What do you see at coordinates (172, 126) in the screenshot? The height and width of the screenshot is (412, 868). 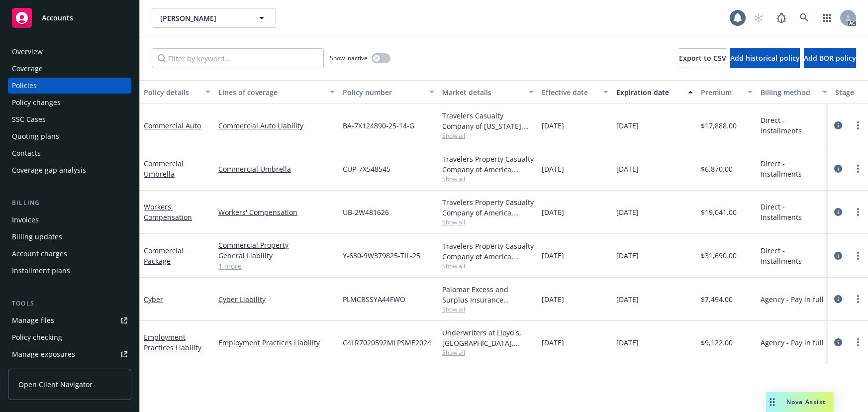 I see `a: Commercial Auto` at bounding box center [172, 126].